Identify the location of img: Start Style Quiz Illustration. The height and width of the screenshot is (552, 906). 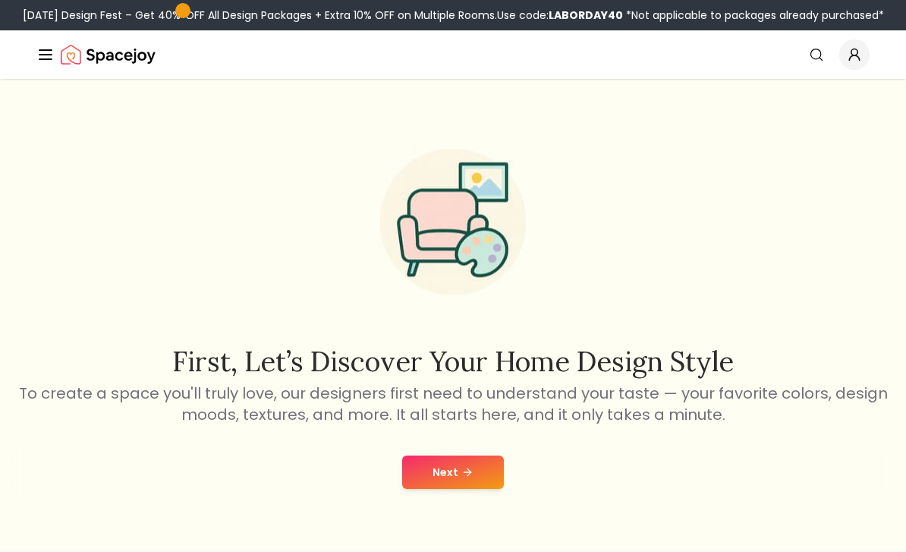
(453, 222).